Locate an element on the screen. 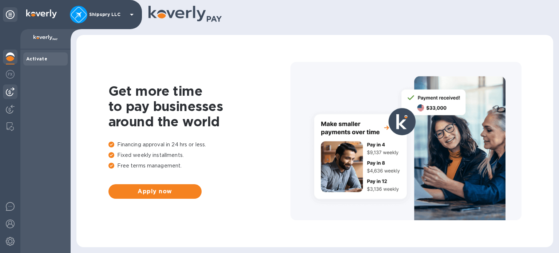  p: Financing approval in 24 hrs or less. is located at coordinates (199, 145).